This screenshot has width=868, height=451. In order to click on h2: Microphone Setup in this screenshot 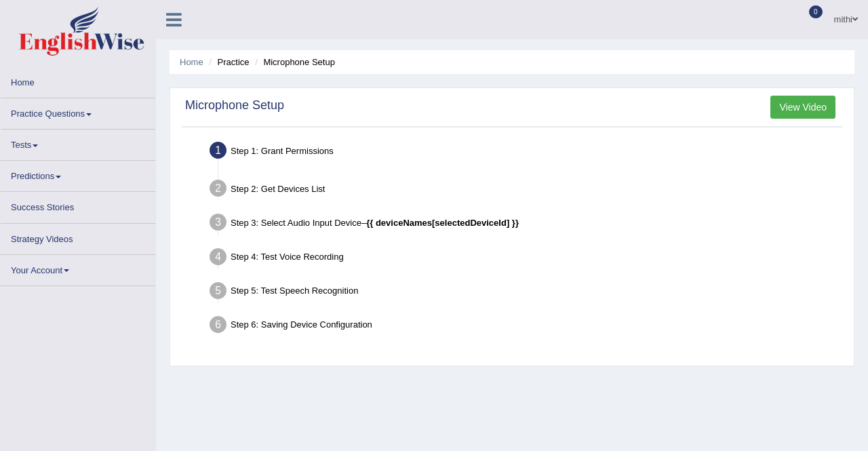, I will do `click(235, 106)`.